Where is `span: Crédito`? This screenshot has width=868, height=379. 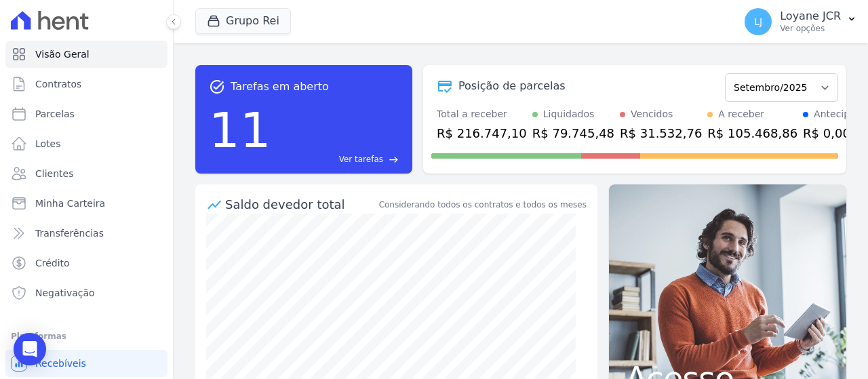
span: Crédito is located at coordinates (52, 263).